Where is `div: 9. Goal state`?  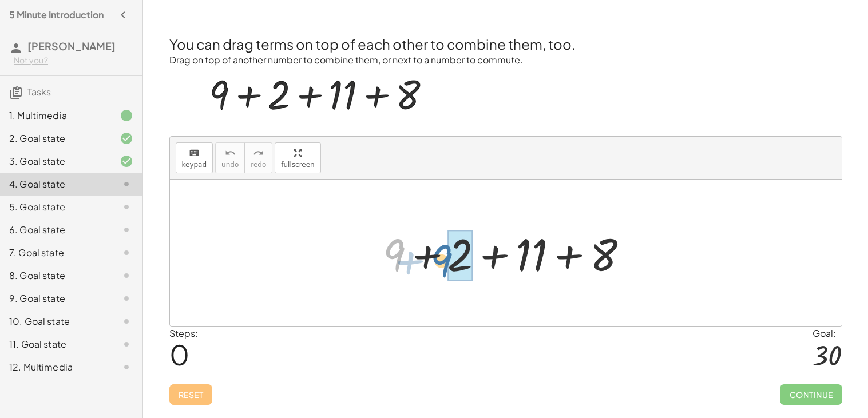
div: 9. Goal state is located at coordinates (55, 298).